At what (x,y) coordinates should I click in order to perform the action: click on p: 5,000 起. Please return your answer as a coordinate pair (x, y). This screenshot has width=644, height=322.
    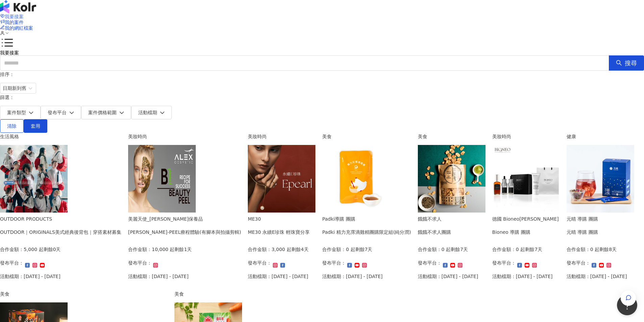
    Looking at the image, I should click on (34, 249).